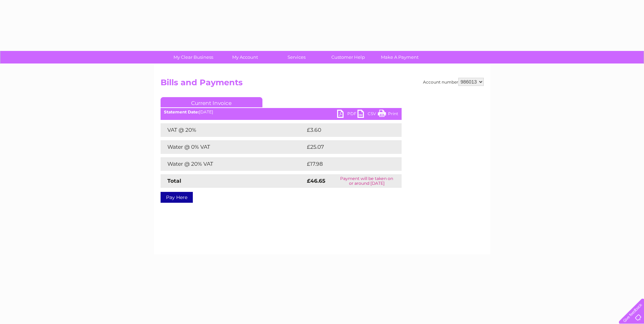  I want to click on a: Pay Here, so click(177, 197).